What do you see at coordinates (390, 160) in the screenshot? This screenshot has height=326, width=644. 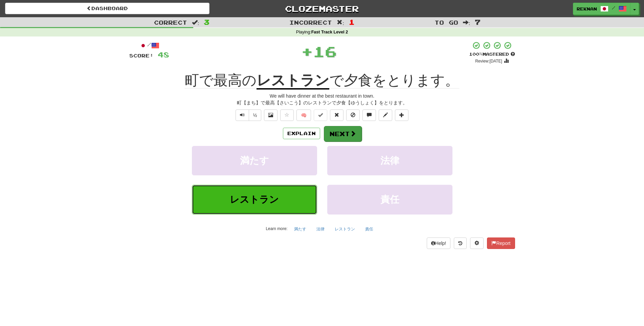 I see `span: 法律` at bounding box center [390, 160].